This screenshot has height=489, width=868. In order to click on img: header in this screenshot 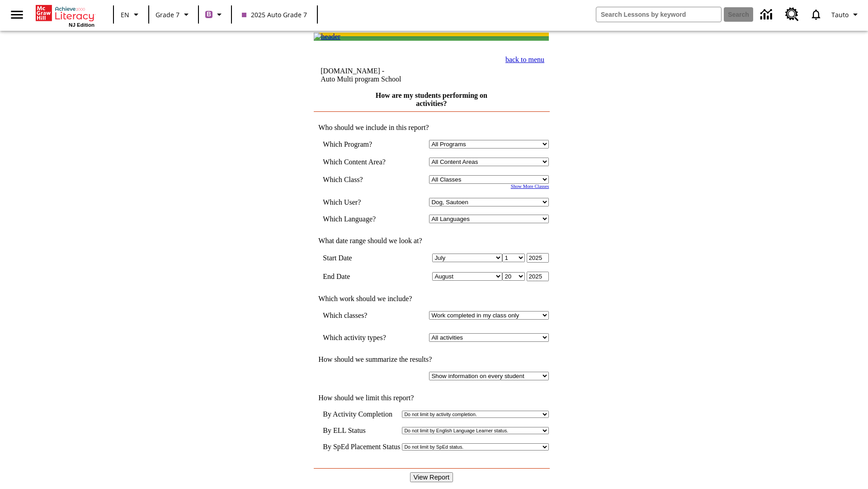, I will do `click(327, 37)`.